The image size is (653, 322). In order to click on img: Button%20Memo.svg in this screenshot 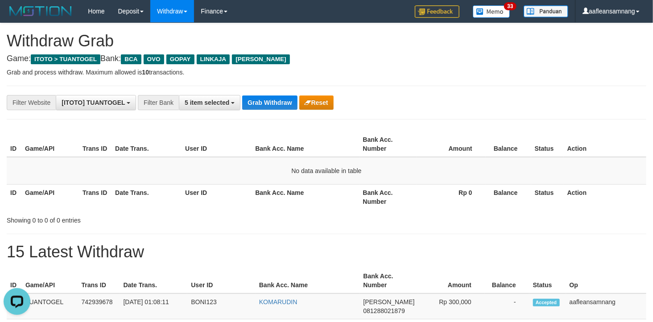, I will do `click(492, 12)`.